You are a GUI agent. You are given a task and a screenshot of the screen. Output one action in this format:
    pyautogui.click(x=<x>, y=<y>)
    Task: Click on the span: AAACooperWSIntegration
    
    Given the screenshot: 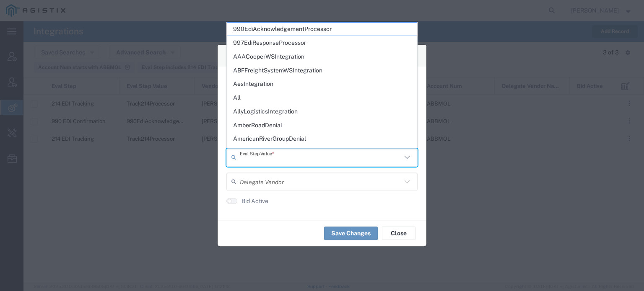 What is the action you would take?
    pyautogui.click(x=322, y=57)
    